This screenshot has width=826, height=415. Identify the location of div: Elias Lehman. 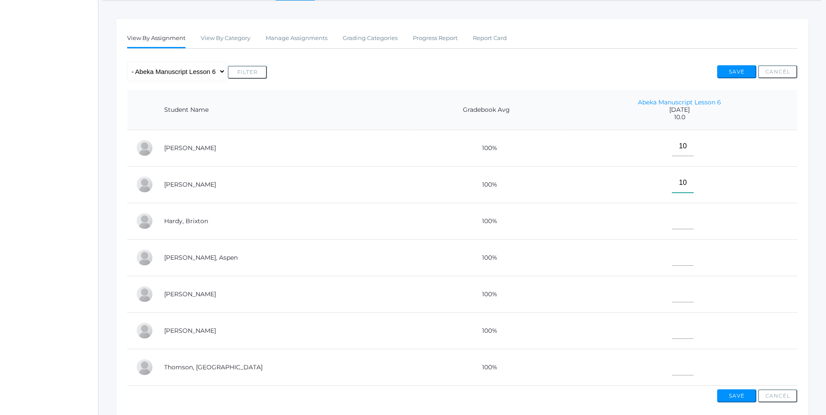
(145, 331).